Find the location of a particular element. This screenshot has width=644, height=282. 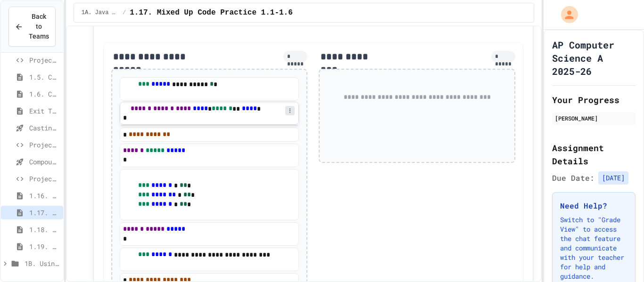

span: Exit Ticket 1.5-1.6 is located at coordinates (44, 110).